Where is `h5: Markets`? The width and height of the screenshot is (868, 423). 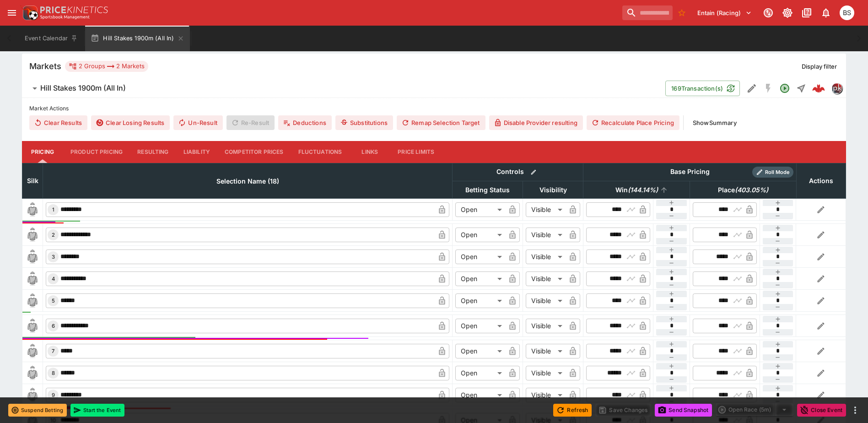 h5: Markets is located at coordinates (45, 66).